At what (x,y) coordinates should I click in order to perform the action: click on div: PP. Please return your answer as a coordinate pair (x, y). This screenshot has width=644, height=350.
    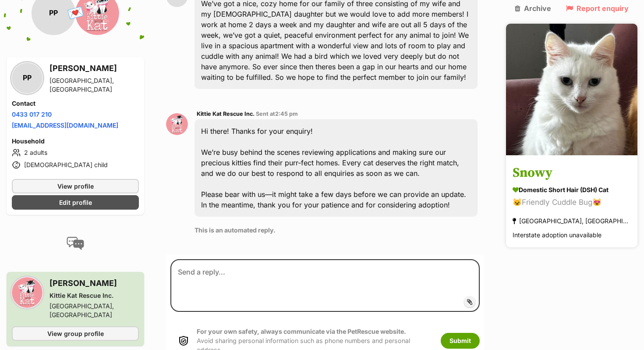
    Looking at the image, I should click on (27, 78).